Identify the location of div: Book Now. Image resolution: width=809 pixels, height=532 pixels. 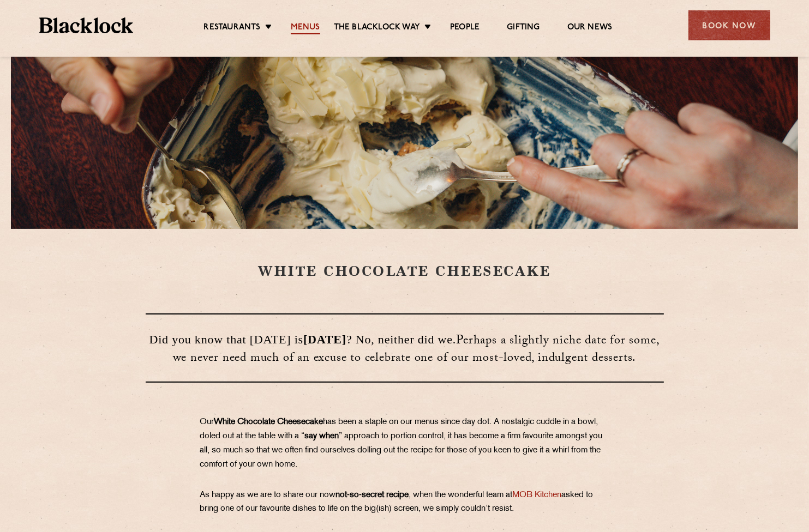
(729, 25).